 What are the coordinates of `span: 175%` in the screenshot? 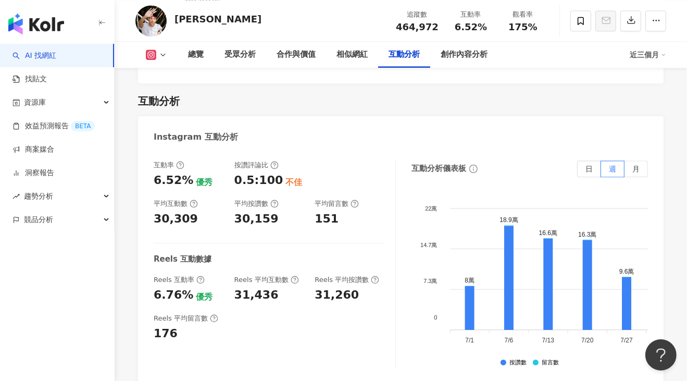 It's located at (523, 27).